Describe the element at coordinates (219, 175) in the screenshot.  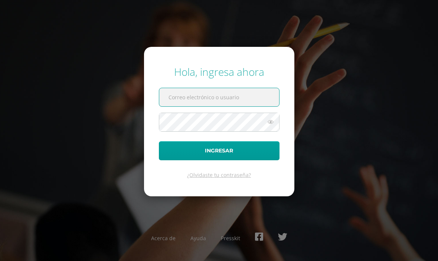
I see `a: ¿Olvidaste tu contraseña?` at that location.